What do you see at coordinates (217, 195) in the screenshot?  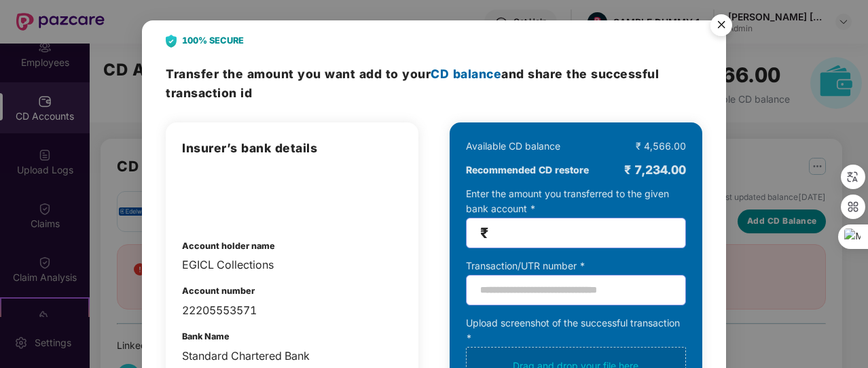 I see `img: admin-overview` at bounding box center [217, 195].